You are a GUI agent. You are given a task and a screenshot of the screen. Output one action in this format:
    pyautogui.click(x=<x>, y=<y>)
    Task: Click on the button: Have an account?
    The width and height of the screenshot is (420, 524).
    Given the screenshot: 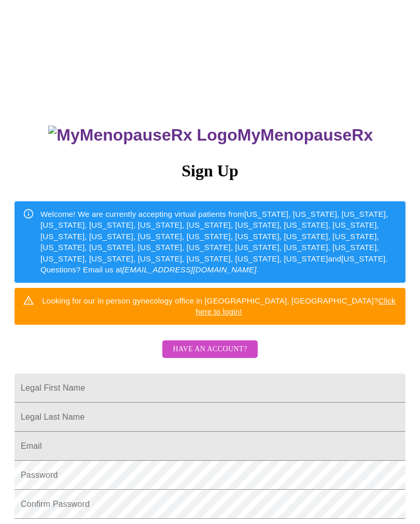 What is the action you would take?
    pyautogui.click(x=209, y=349)
    